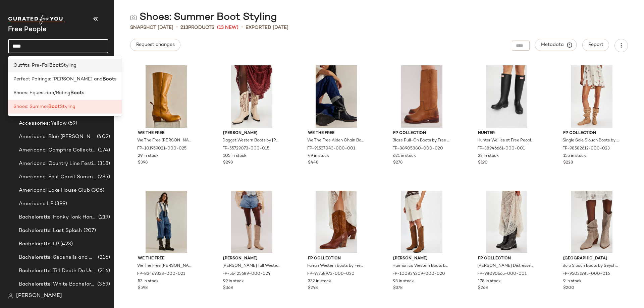 The height and width of the screenshot is (308, 644). What do you see at coordinates (592, 222) in the screenshot?
I see `img: 95031985_016_a` at bounding box center [592, 222].